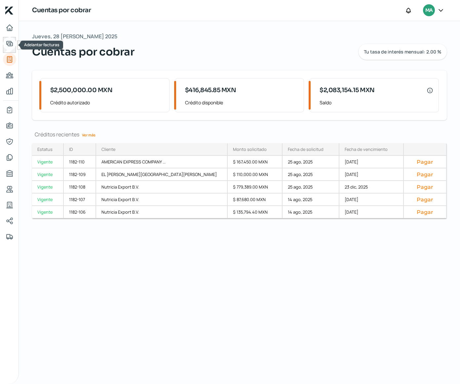 This screenshot has width=460, height=384. I want to click on div: 1182-106, so click(80, 212).